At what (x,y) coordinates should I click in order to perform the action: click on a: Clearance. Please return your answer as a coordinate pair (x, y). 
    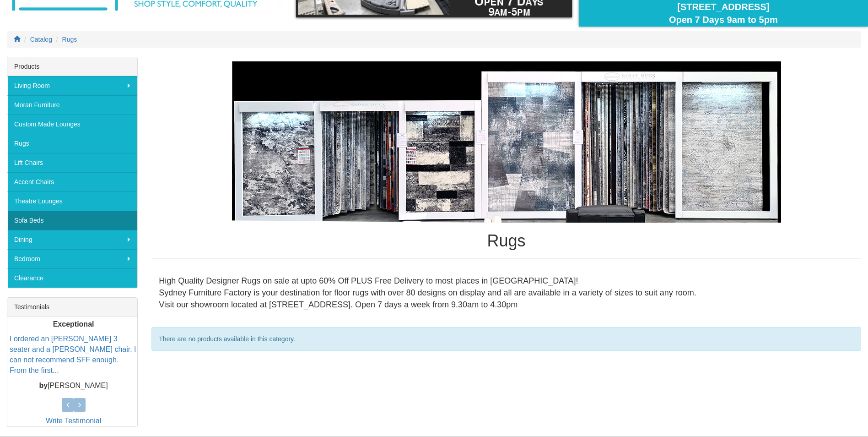
    Looking at the image, I should click on (72, 278).